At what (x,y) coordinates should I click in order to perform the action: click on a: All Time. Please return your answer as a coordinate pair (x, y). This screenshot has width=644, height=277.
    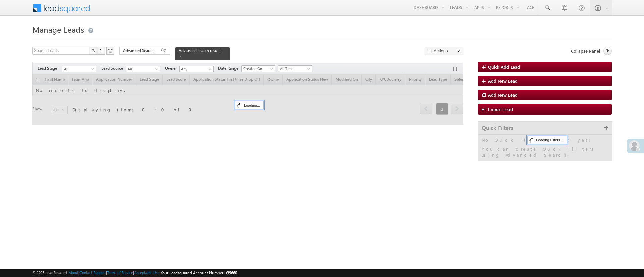
    Looking at the image, I should click on (295, 69).